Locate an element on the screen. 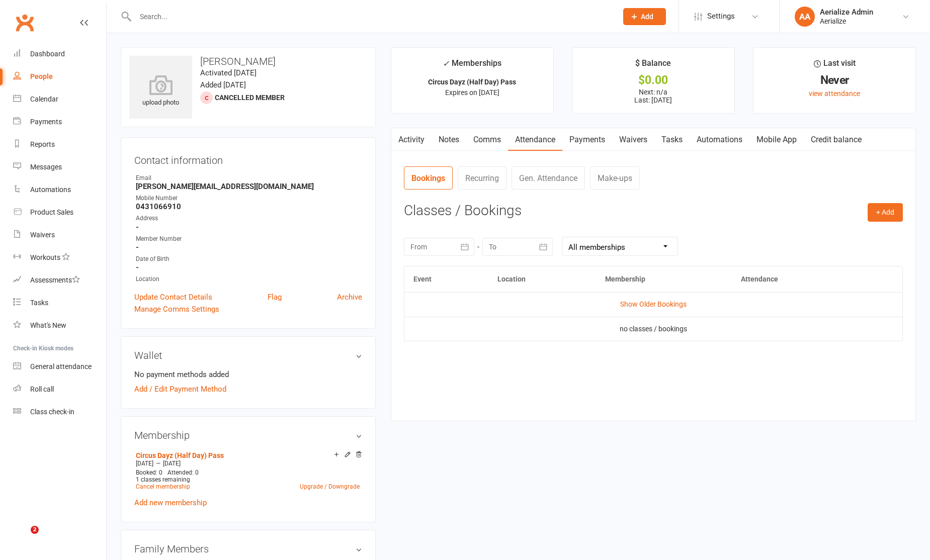  h3: Classes / Bookings is located at coordinates (653, 211).